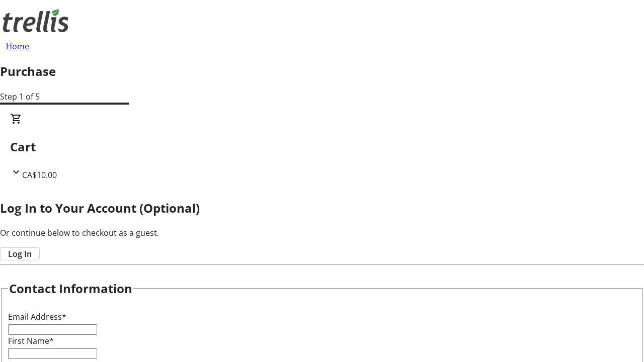 This screenshot has width=644, height=362. Describe the element at coordinates (39, 175) in the screenshot. I see `span: CA$10.00` at that location.